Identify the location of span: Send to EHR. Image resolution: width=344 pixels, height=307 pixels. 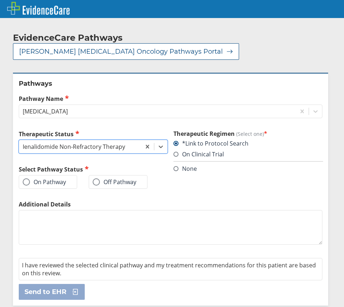
(45, 292).